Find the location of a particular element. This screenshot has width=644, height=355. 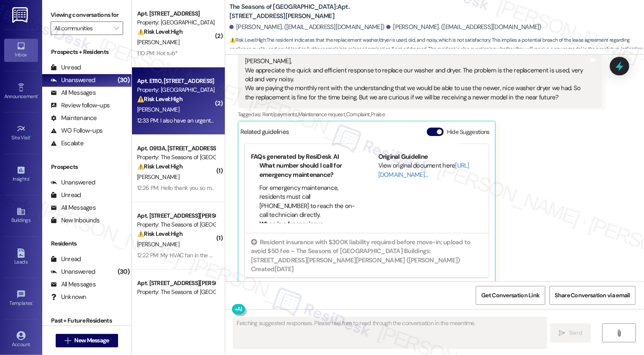

div: Related guidelines is located at coordinates (265, 133).